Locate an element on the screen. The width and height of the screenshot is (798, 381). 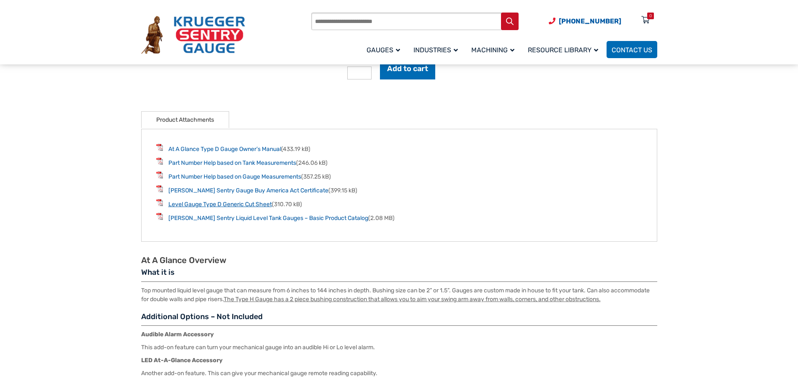
img: Krueger Sentry Gauge is located at coordinates (193, 35).